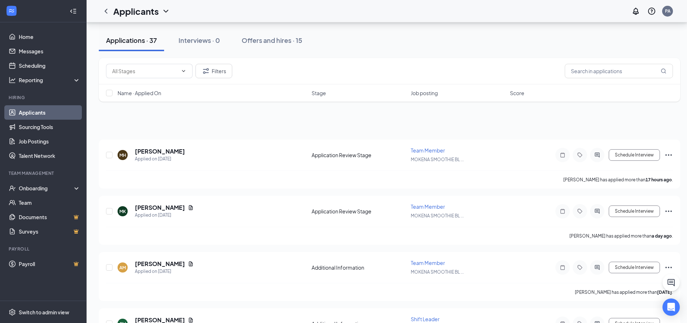 Image resolution: width=687 pixels, height=323 pixels. I want to click on a: ChevronLeft, so click(106, 11).